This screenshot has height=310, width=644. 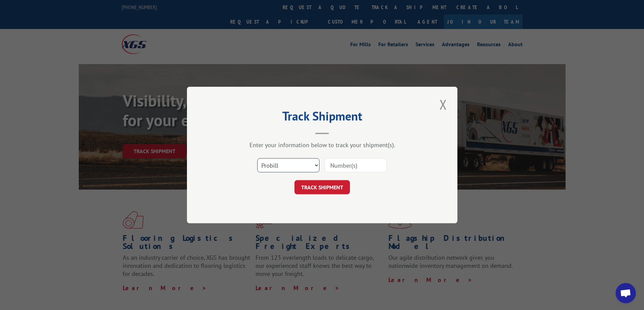 I want to click on div: Enter your information below to track your shipment(s)., so click(x=322, y=145).